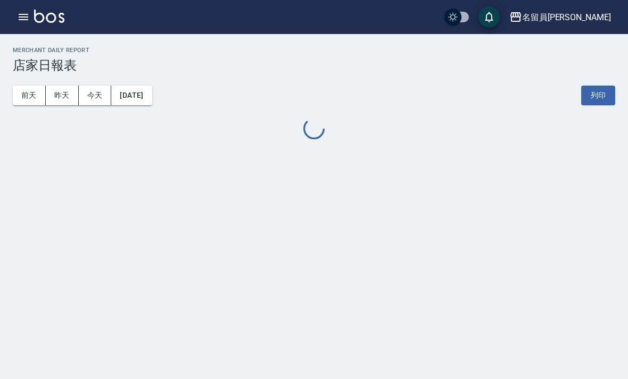 The width and height of the screenshot is (628, 379). Describe the element at coordinates (489, 17) in the screenshot. I see `button: save` at that location.